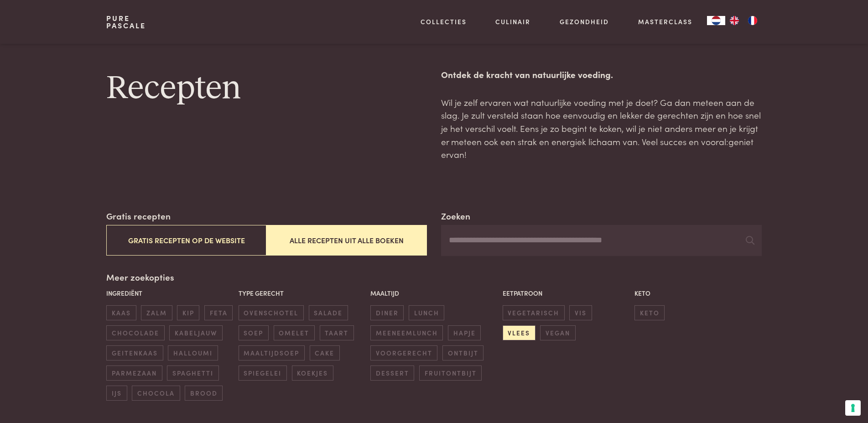  I want to click on a: Culinair, so click(513, 22).